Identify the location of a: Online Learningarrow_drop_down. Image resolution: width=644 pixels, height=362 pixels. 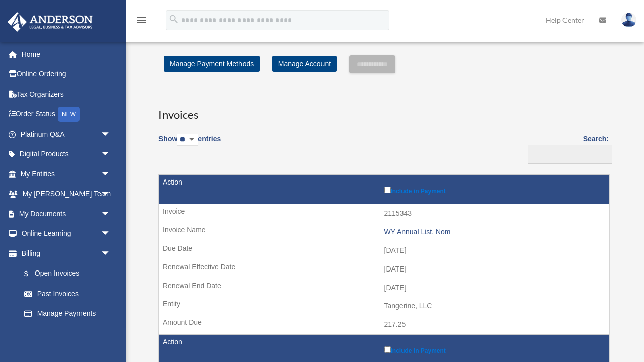
(67, 234).